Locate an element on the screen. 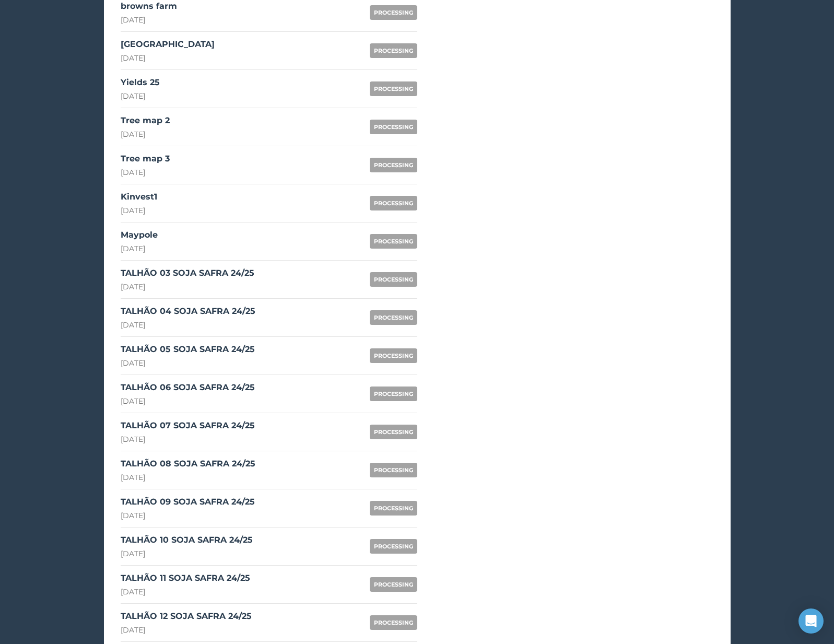 Image resolution: width=834 pixels, height=644 pixels. div: TALHÃO 03 SOJA SAFRA 24/25 is located at coordinates (188, 273).